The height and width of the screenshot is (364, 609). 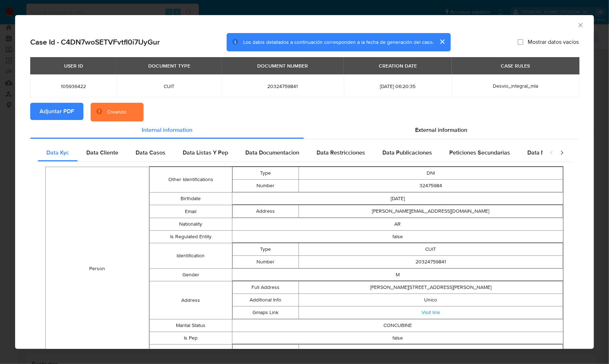 What do you see at coordinates (191, 179) in the screenshot?
I see `td: Other Identifications` at bounding box center [191, 179].